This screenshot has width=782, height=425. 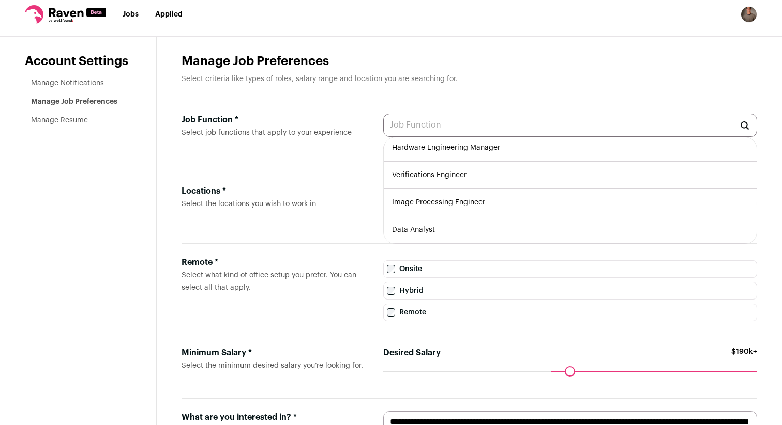 What do you see at coordinates (469, 79) in the screenshot?
I see `p: Select criteria like types of roles, salary range and location you are searching for.` at bounding box center [469, 79].